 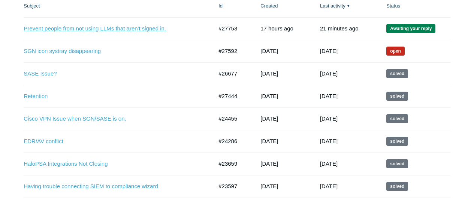 I want to click on a: SASE Issue?, so click(x=113, y=74).